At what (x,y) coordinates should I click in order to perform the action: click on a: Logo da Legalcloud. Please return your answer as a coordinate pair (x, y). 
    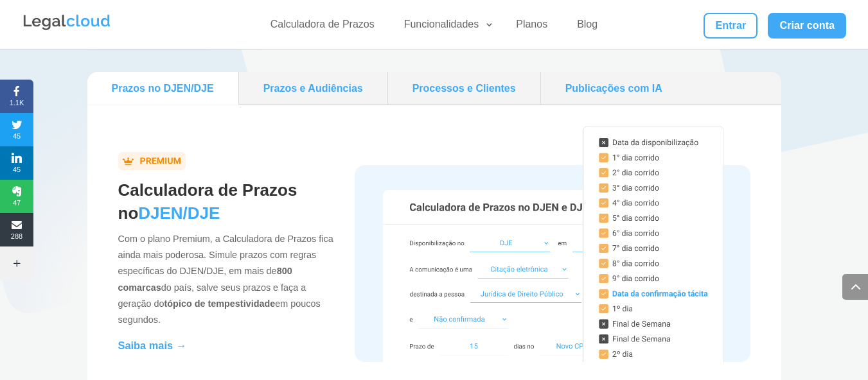
    Looking at the image, I should click on (67, 28).